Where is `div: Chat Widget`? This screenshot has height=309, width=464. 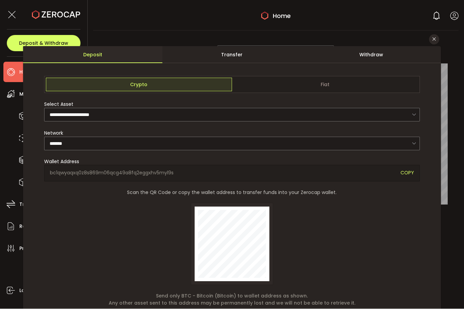
div: Chat Widget is located at coordinates (447, 293).